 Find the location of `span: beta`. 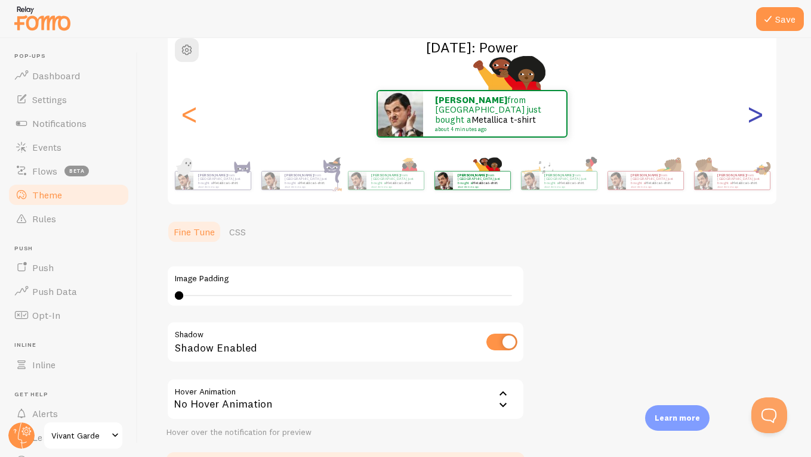

span: beta is located at coordinates (76, 171).